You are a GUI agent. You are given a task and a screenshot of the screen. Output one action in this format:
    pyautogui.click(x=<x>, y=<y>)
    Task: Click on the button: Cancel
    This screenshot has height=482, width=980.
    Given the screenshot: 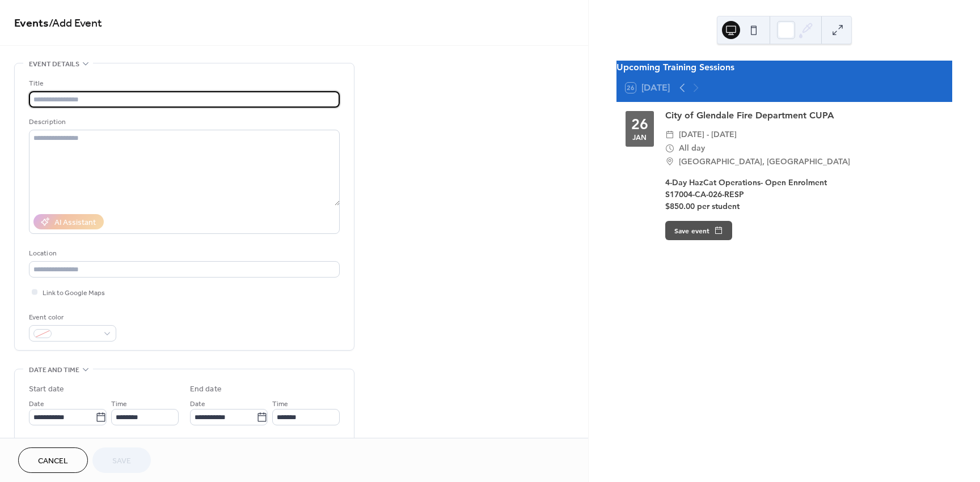 What is the action you would take?
    pyautogui.click(x=53, y=460)
    